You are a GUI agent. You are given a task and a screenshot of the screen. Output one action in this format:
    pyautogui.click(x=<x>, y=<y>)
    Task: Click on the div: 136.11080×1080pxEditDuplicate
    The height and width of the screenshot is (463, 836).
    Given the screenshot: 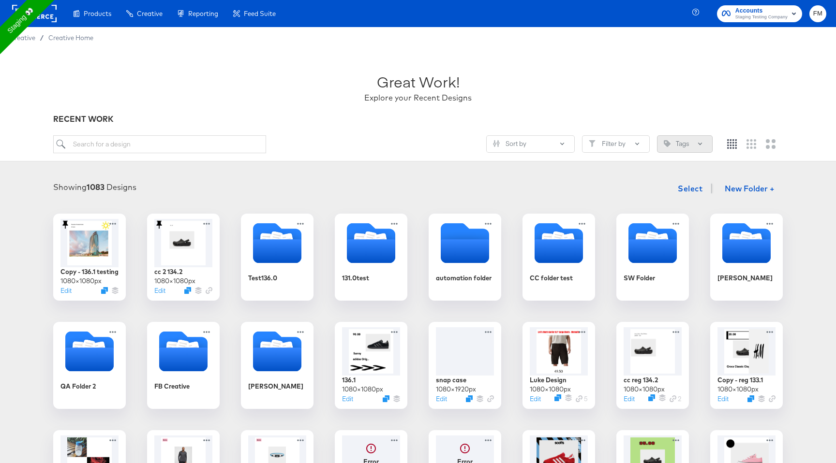 What is the action you would take?
    pyautogui.click(x=371, y=366)
    